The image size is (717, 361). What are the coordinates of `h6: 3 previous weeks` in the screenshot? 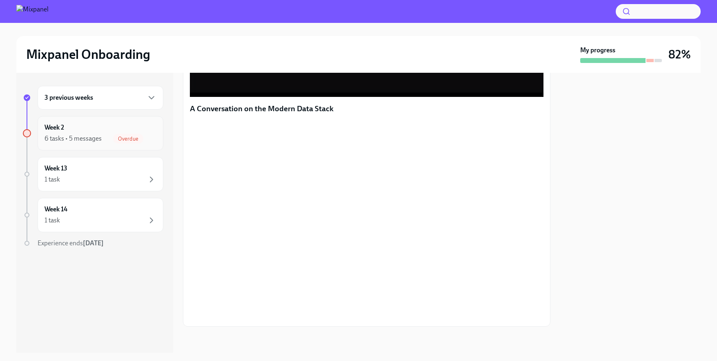 It's located at (69, 98).